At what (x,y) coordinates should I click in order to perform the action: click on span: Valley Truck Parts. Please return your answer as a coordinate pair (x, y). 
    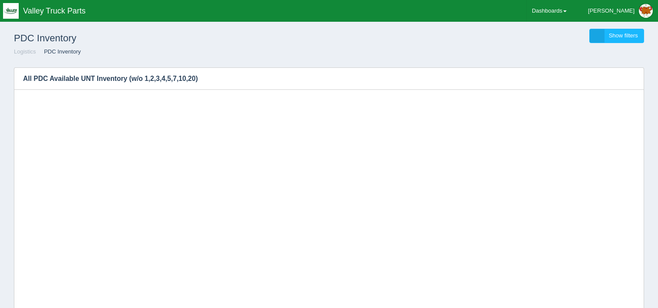
    Looking at the image, I should click on (54, 11).